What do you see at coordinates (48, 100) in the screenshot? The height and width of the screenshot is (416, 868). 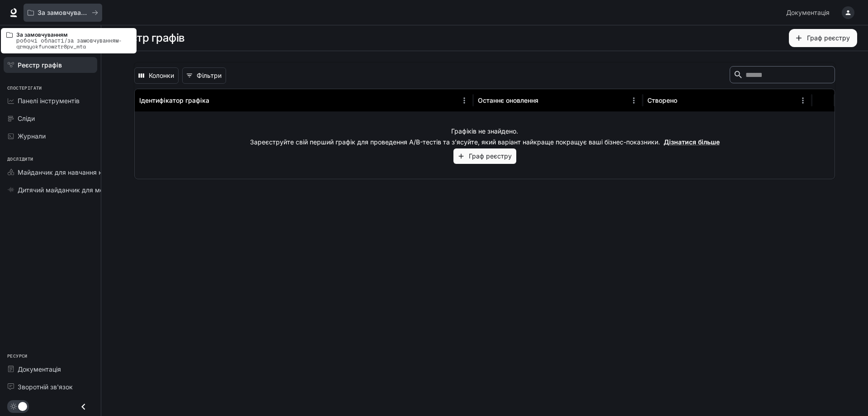 I see `font: Панелі інструментів` at bounding box center [48, 100].